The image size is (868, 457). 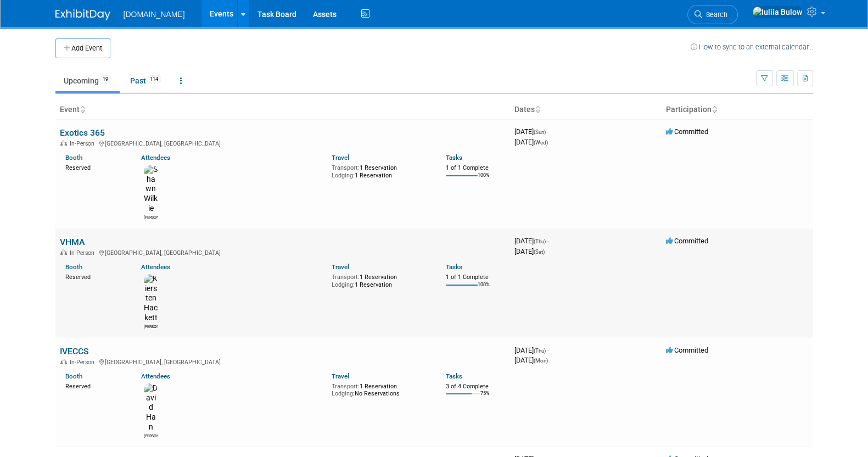 I want to click on a: IVECCS, so click(x=74, y=351).